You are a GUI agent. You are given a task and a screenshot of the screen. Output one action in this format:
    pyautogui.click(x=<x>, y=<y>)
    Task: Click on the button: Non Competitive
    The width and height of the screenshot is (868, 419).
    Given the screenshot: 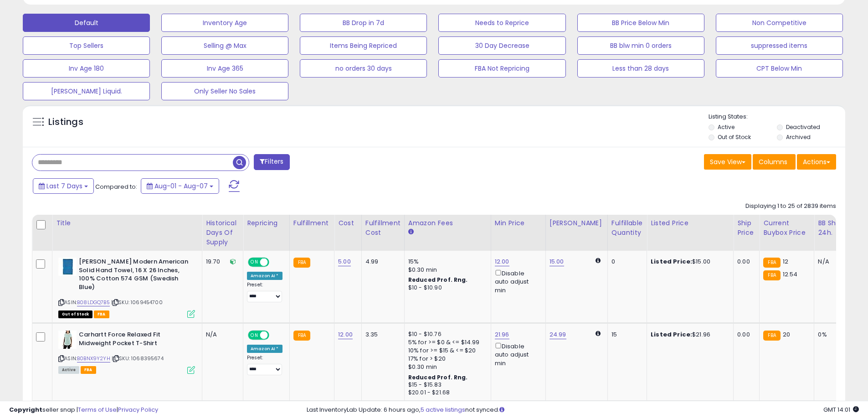 What is the action you would take?
    pyautogui.click(x=779, y=23)
    